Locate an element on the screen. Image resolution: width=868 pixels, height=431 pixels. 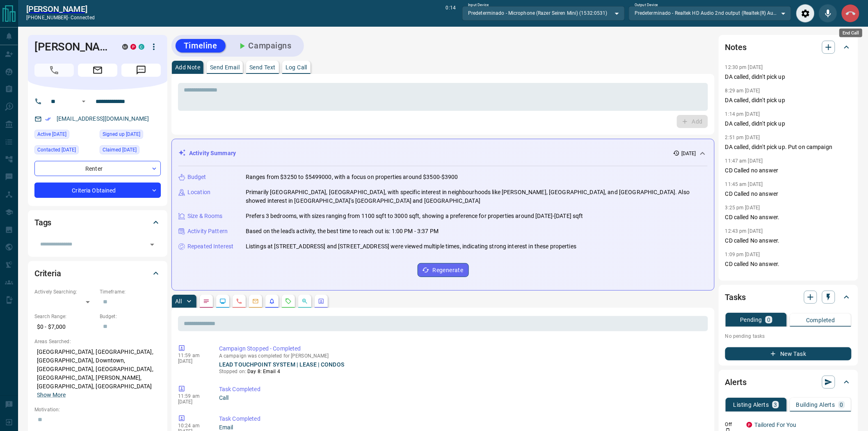
p: $0 - $7,000 is located at coordinates (65, 326).